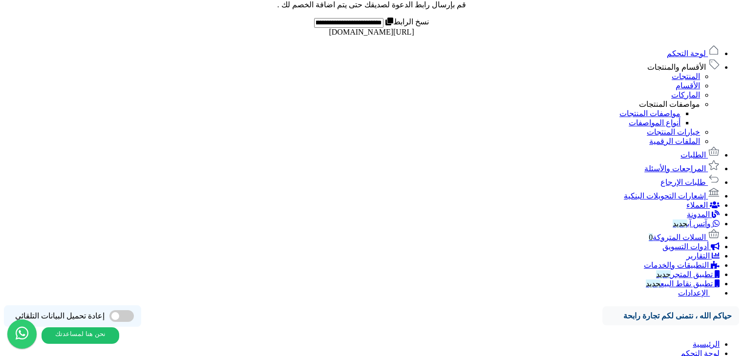  Describe the element at coordinates (698, 256) in the screenshot. I see `span: التقارير` at that location.